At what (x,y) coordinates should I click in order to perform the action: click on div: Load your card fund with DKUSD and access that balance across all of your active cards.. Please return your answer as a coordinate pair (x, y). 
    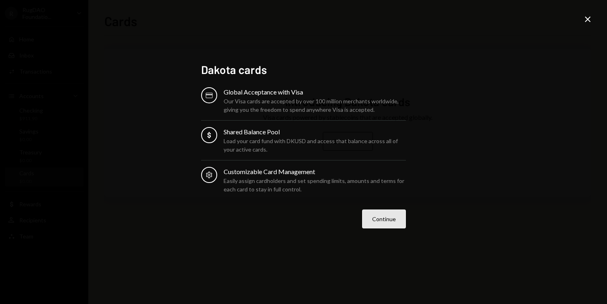
    Looking at the image, I should click on (315, 145).